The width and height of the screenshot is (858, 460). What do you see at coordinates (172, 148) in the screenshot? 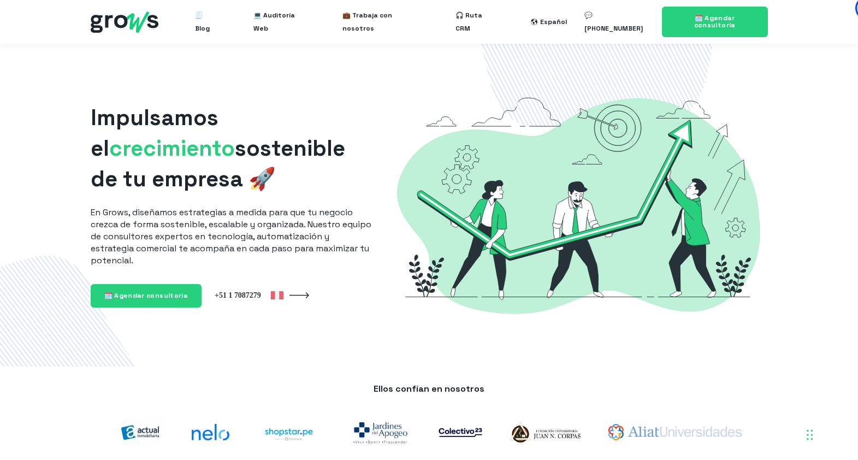
I see `span: crecimiento` at bounding box center [172, 148].